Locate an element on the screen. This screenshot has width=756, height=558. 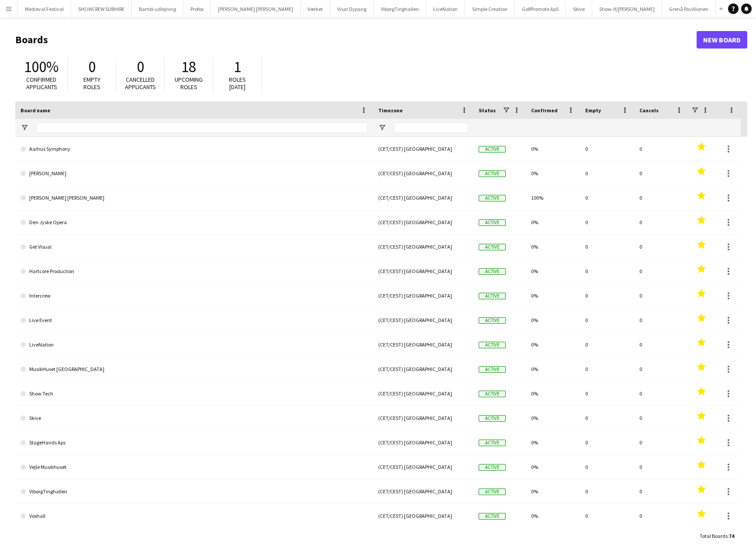
span: Cancels is located at coordinates (649, 110).